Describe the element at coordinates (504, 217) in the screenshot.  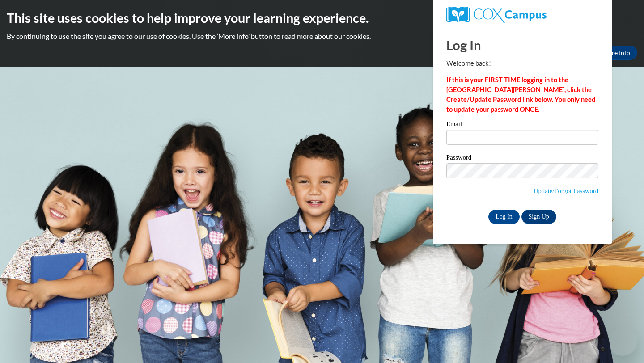
I see `input: Log In` at that location.